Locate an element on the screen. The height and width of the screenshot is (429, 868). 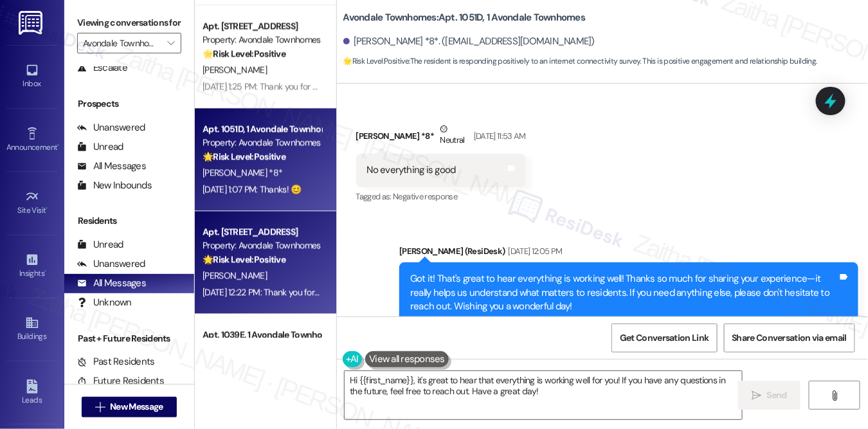
div: Apt. 1039E, 1 Avondale Townhomes is located at coordinates (262, 334).